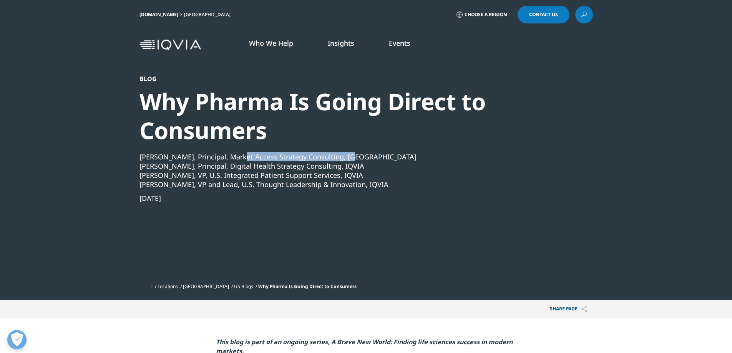  What do you see at coordinates (244, 286) in the screenshot?
I see `a: US Blogs` at bounding box center [244, 286].